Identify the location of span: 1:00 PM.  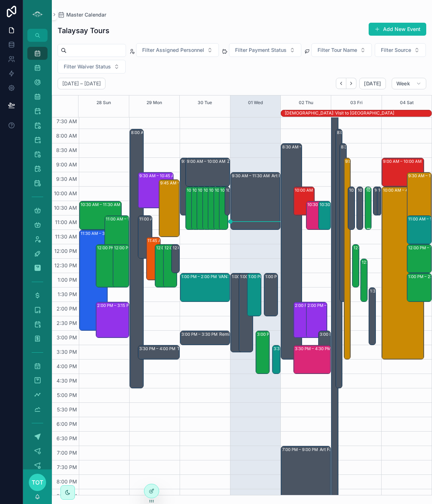
(67, 279).